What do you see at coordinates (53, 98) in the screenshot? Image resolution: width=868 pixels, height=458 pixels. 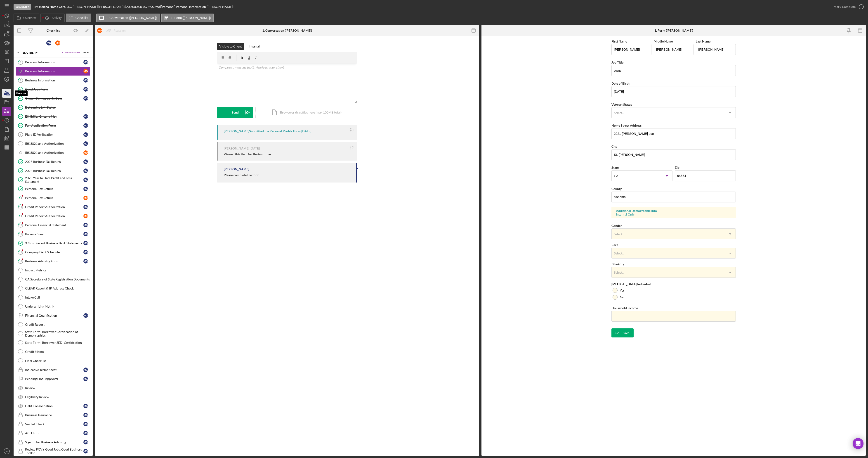 I see `a: Owner Demographic DataMG` at bounding box center [53, 98].